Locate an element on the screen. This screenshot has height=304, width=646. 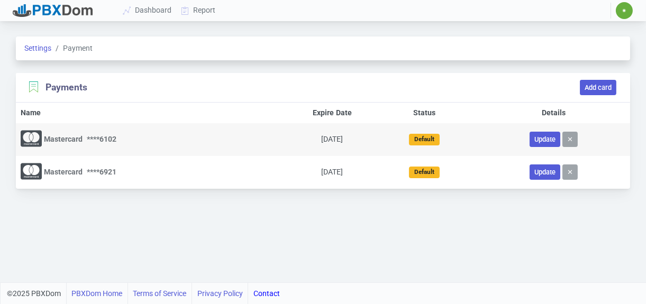
section: Payments is located at coordinates (57, 87).